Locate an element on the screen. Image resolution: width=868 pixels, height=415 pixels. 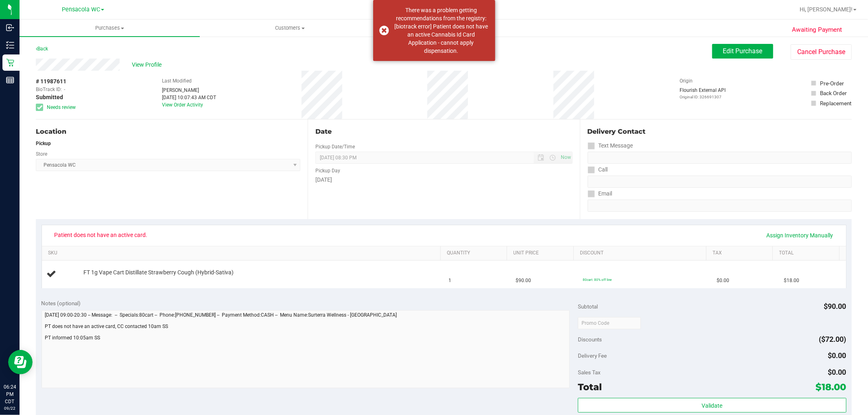
span: Subtotal is located at coordinates (588, 307).